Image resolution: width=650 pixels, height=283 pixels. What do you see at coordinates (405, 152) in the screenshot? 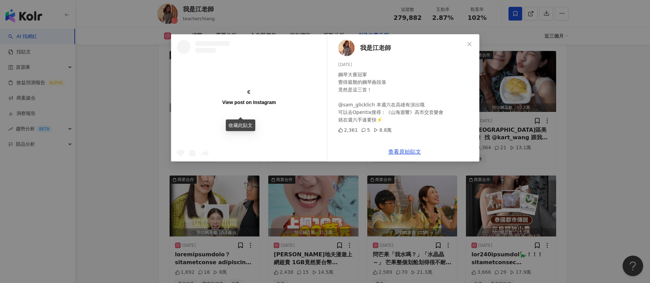
I see `a: 查看原始貼文` at bounding box center [405, 152].